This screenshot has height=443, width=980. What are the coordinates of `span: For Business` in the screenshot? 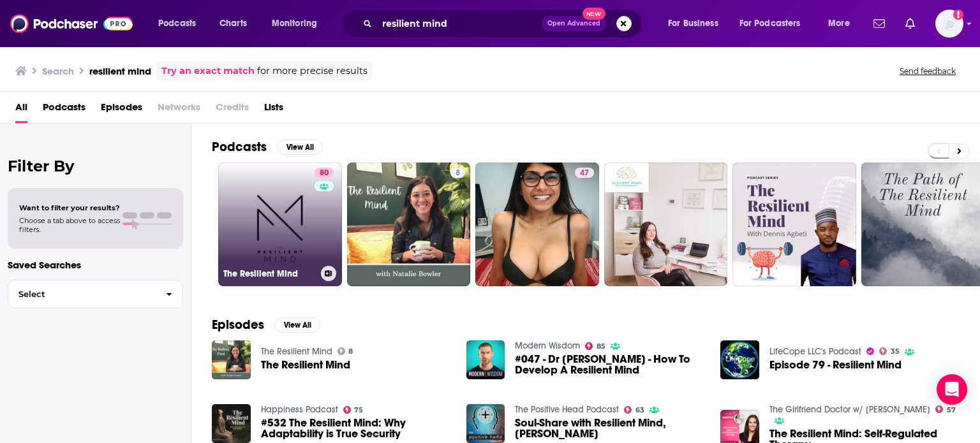 It's located at (693, 24).